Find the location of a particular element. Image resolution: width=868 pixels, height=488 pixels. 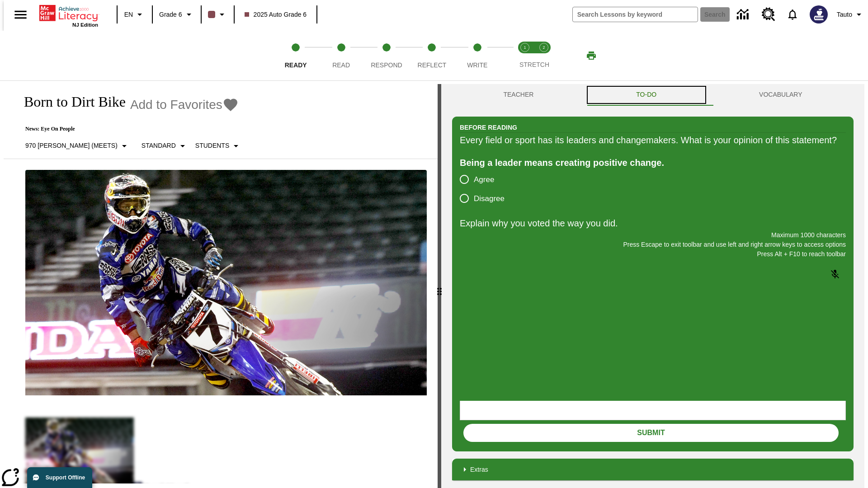

button: Read step 2 of 5 is located at coordinates (341, 55).